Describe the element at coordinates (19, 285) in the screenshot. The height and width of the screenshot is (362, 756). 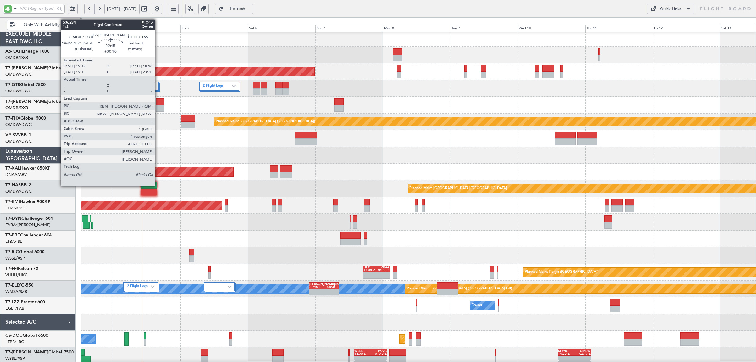
I see `a: T7-ELLYG-550` at that location.